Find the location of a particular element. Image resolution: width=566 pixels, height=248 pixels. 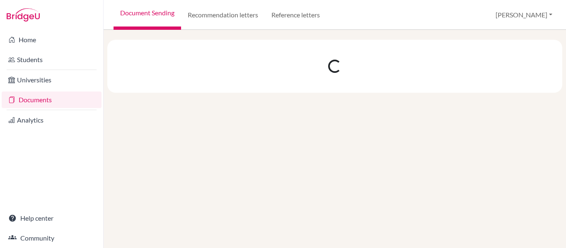

a: Home is located at coordinates (51, 40).